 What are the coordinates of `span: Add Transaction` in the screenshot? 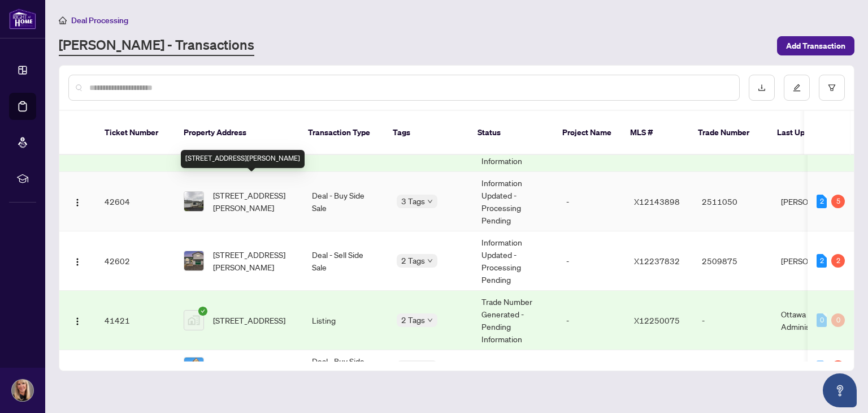 It's located at (815, 46).